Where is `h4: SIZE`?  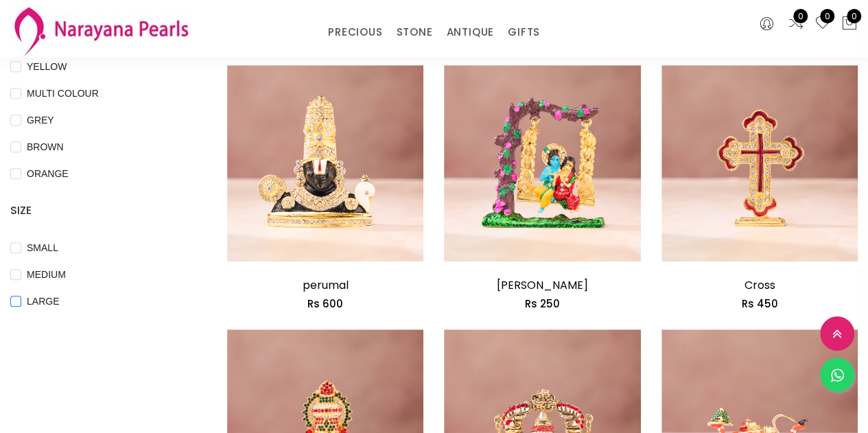 h4: SIZE is located at coordinates (98, 211).